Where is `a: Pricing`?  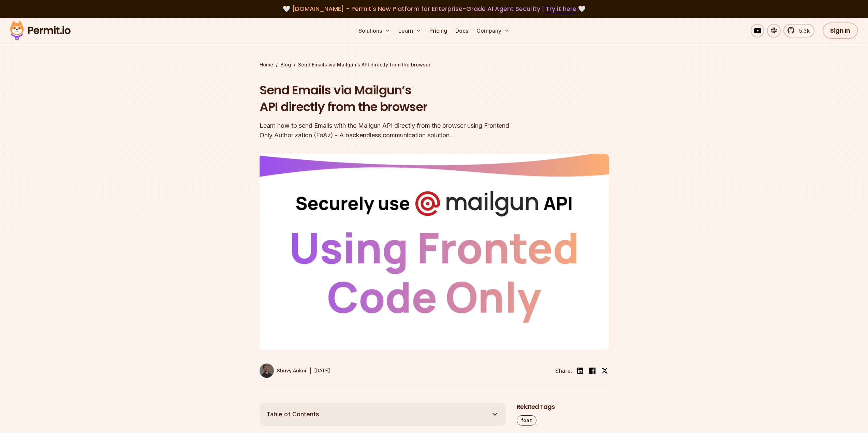 a: Pricing is located at coordinates (438, 31).